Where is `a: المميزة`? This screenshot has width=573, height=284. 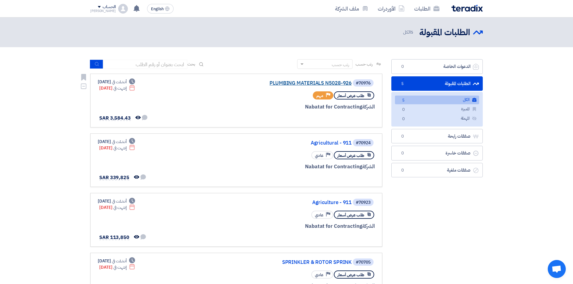
a: المميزة is located at coordinates (437, 109).